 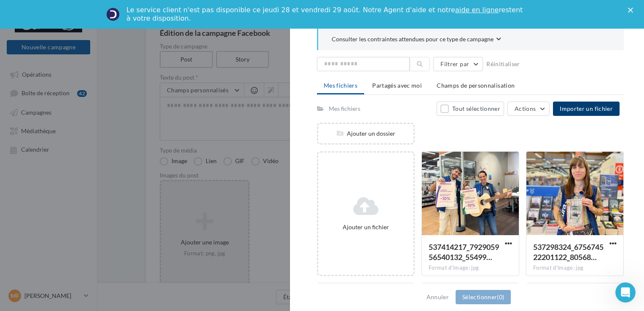 What do you see at coordinates (568, 252) in the screenshot?
I see `span: 537298324_675674522201122_8056853123615101588_n` at bounding box center [568, 252].